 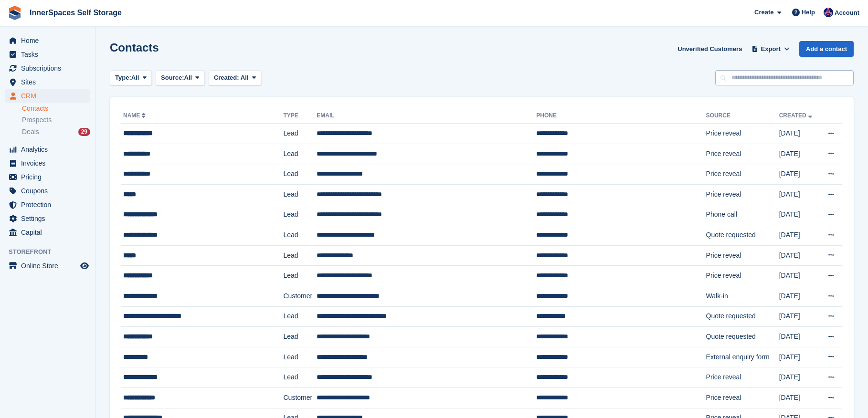 What do you see at coordinates (123, 78) in the screenshot?
I see `span: Type:` at bounding box center [123, 78].